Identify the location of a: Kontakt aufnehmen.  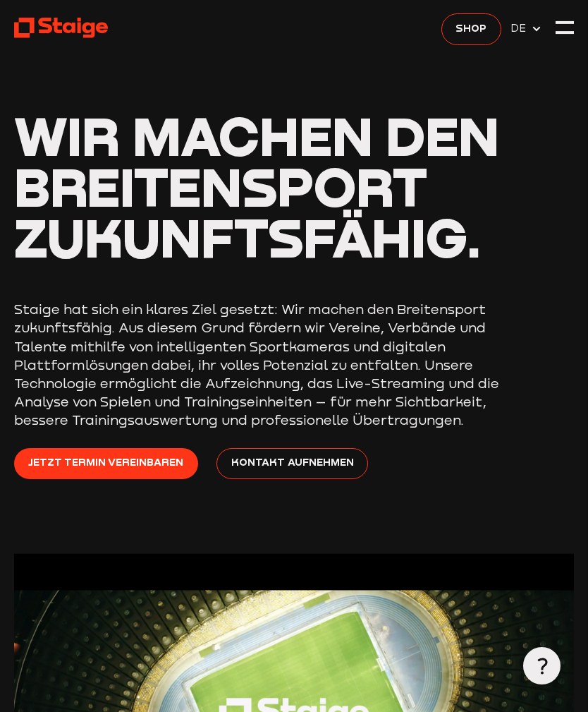
(292, 463).